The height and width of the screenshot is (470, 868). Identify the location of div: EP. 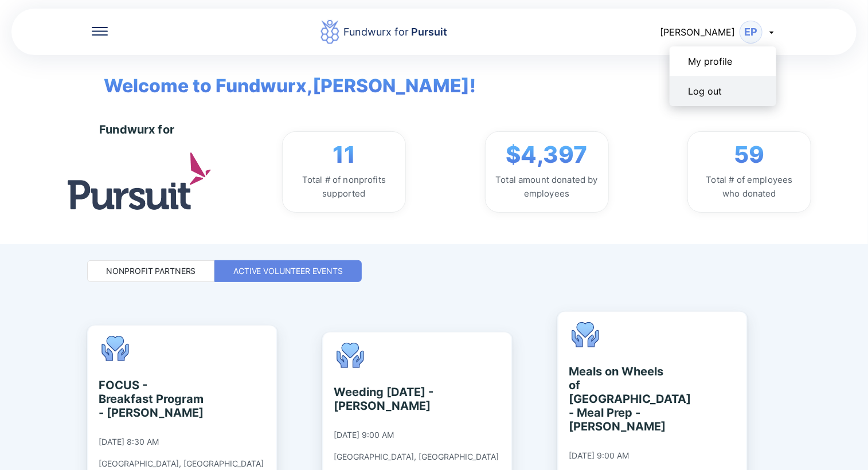
(751, 32).